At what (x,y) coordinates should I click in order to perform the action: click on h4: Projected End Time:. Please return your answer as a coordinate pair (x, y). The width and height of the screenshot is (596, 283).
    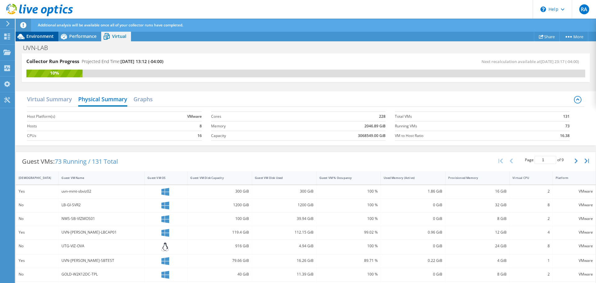
    Looking at the image, I should click on (122, 61).